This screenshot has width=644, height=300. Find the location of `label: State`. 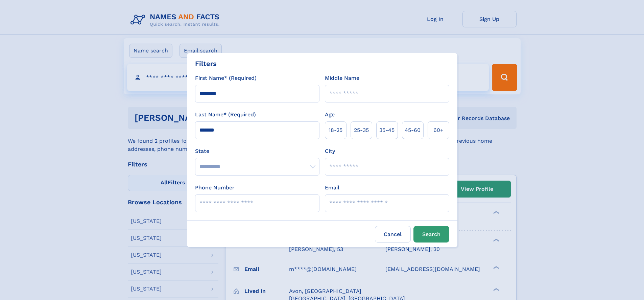

label: State is located at coordinates (257, 151).